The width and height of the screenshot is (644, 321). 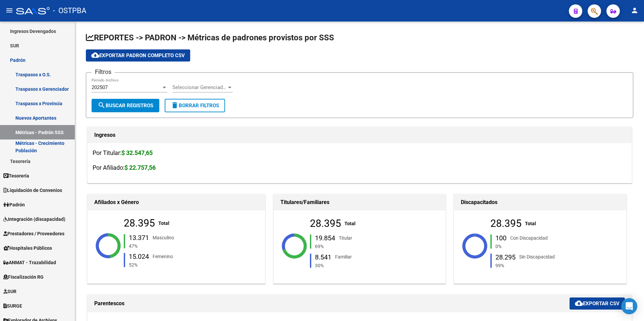 What do you see at coordinates (138, 55) in the screenshot?
I see `button: Exportar Padron Completo CSV` at bounding box center [138, 55].